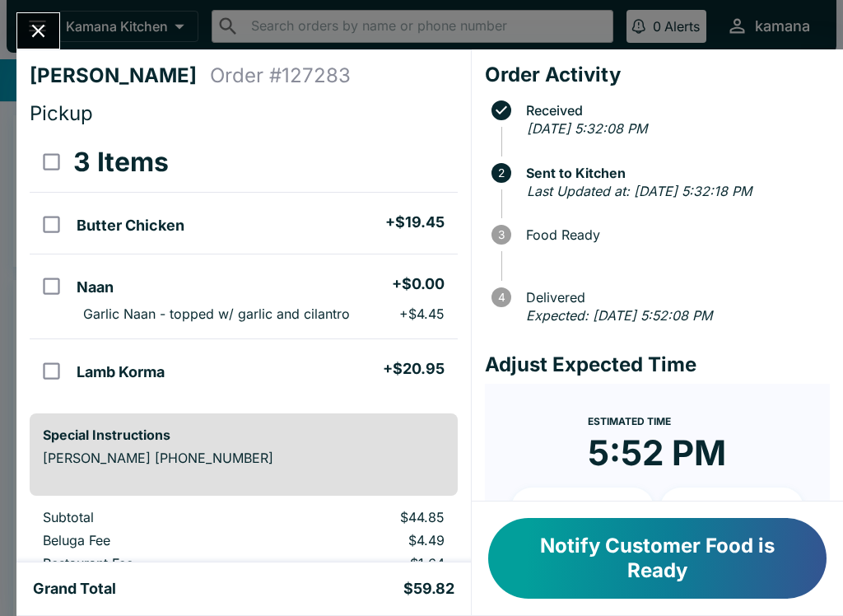 This screenshot has height=616, width=843. I want to click on p: $44.85, so click(364, 517).